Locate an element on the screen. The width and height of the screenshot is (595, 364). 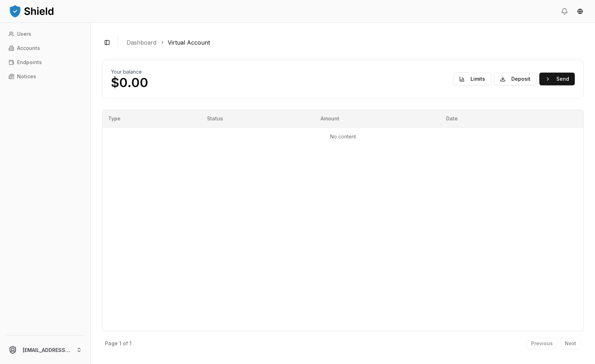
nav: breadcrumb is located at coordinates (352, 42).